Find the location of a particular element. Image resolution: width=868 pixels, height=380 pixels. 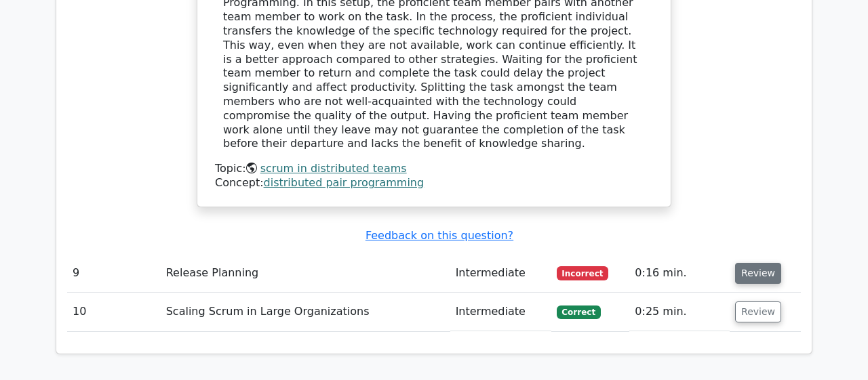

td: 0:25 min. is located at coordinates (680, 312).